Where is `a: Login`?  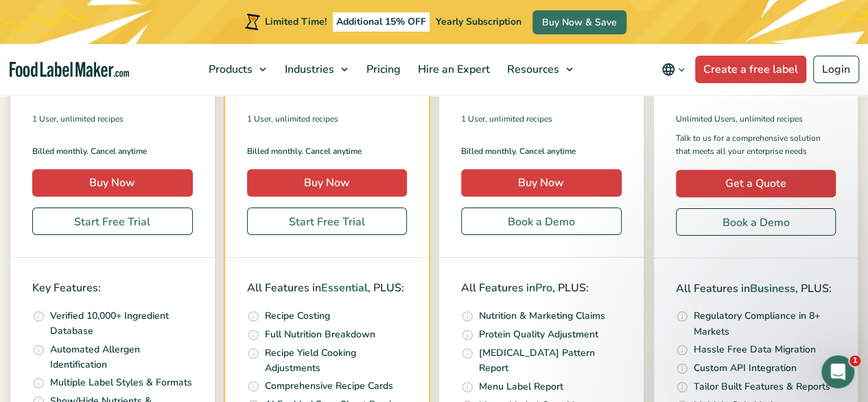 a: Login is located at coordinates (836, 69).